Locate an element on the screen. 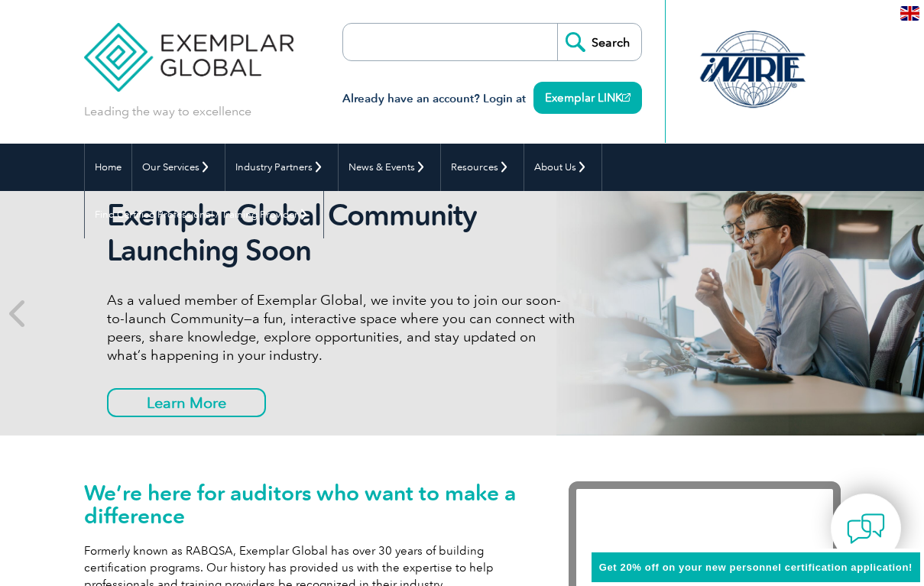  p: As a valued member of Exemplar Global, we invite you to join our soon-to-launch Community—a fun, ... is located at coordinates (341, 327).